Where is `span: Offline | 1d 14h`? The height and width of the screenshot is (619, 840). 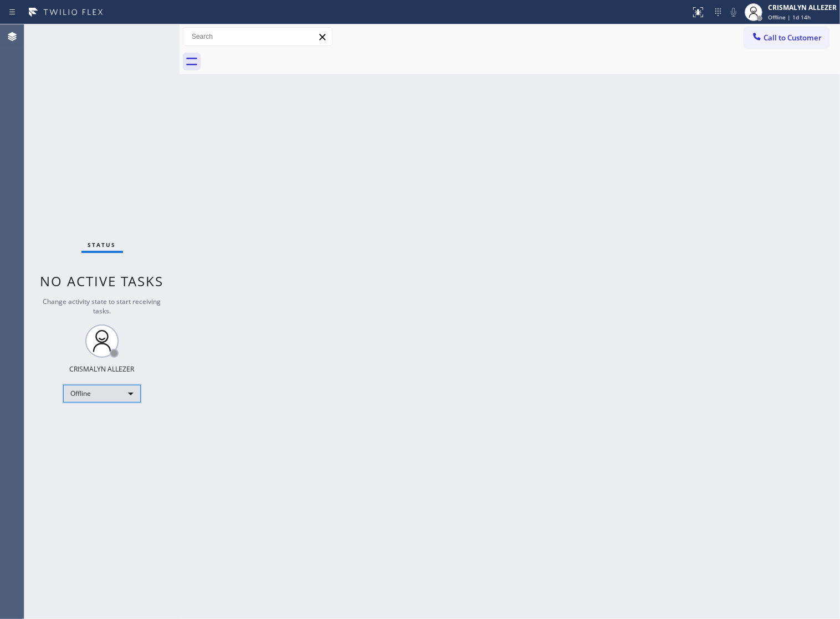
span: Offline | 1d 14h is located at coordinates (789, 17).